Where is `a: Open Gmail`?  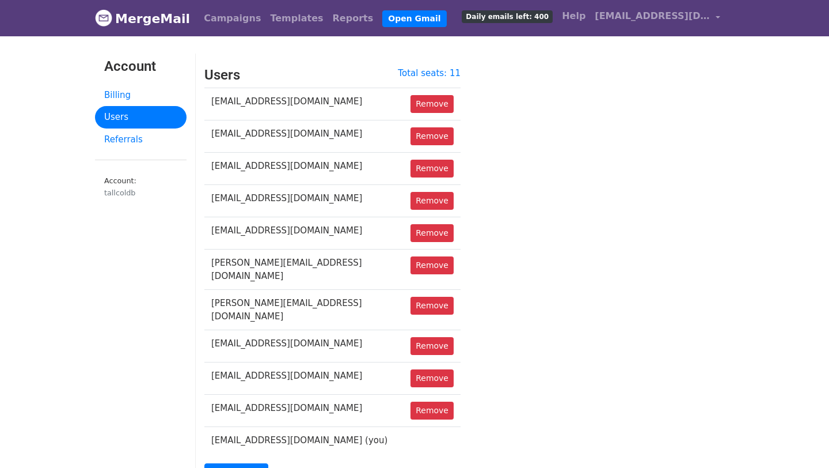 a: Open Gmail is located at coordinates (414, 18).